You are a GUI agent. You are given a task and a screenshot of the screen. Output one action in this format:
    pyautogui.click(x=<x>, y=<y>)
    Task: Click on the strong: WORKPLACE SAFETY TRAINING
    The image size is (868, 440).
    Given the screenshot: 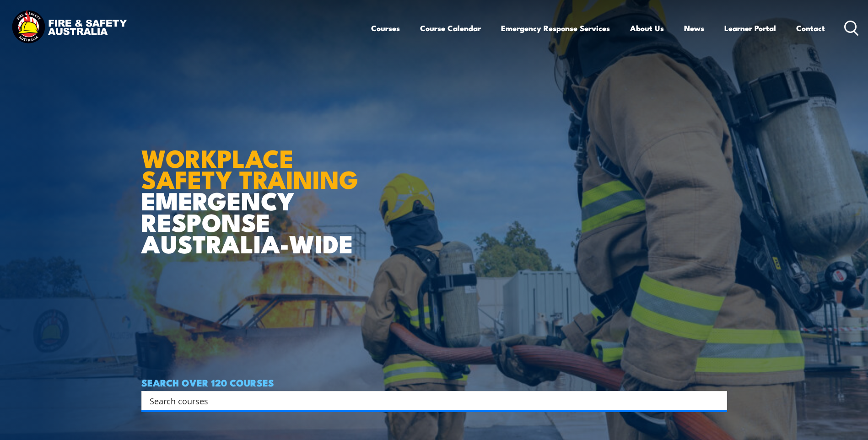 What is the action you would take?
    pyautogui.click(x=250, y=168)
    